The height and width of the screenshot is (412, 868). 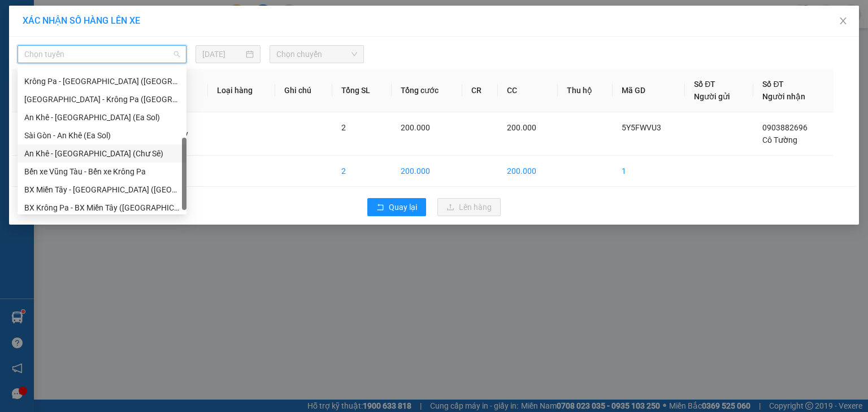 What do you see at coordinates (48, 75) in the screenshot?
I see `h2: H89V1CYC` at bounding box center [48, 75].